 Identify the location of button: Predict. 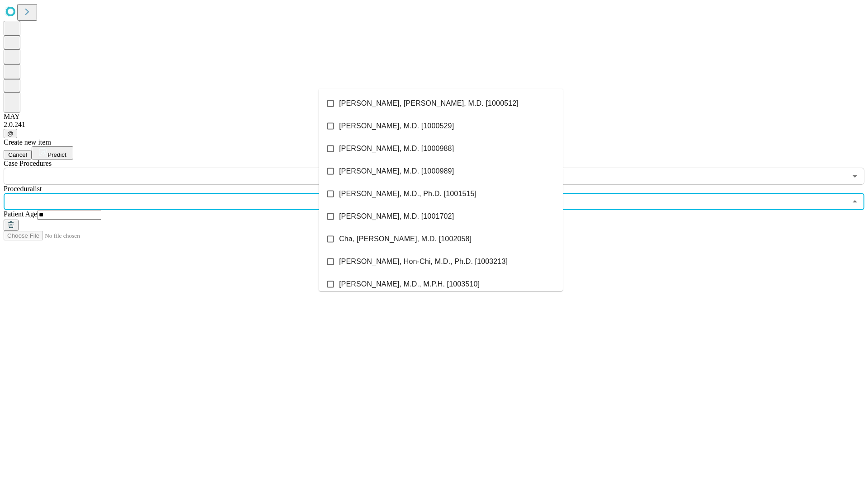
(52, 152).